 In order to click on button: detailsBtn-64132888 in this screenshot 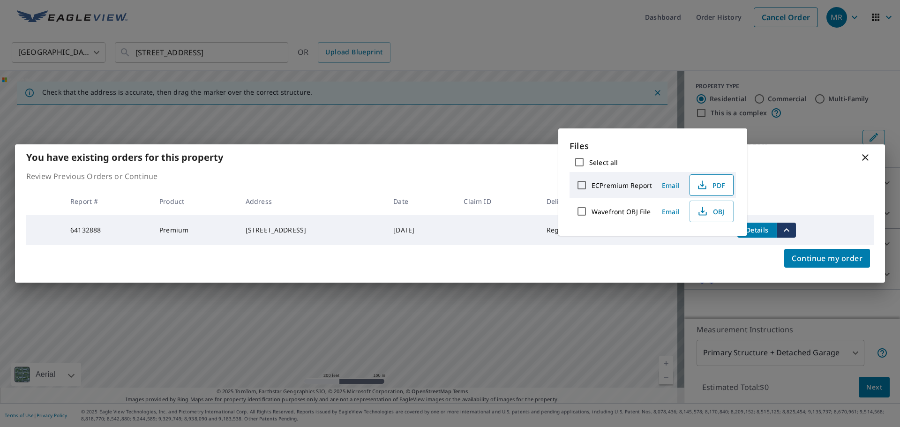, I will do `click(757, 230)`.